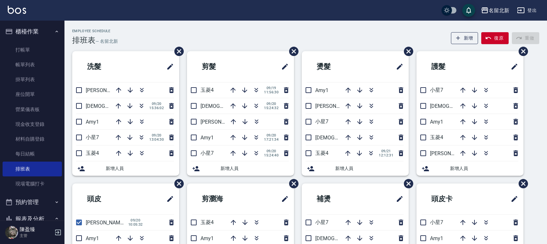 The height and width of the screenshot is (244, 547). I want to click on button: 登出, so click(526, 10).